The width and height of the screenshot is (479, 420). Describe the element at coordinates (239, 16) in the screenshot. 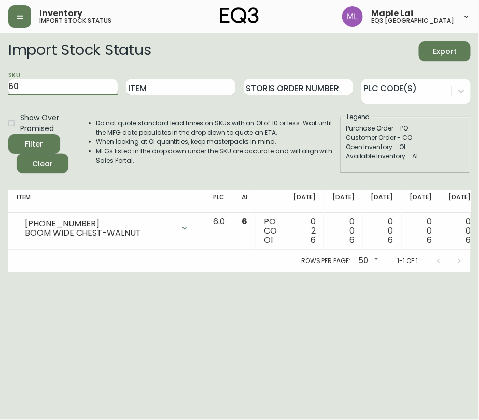

I see `img: logo` at that location.